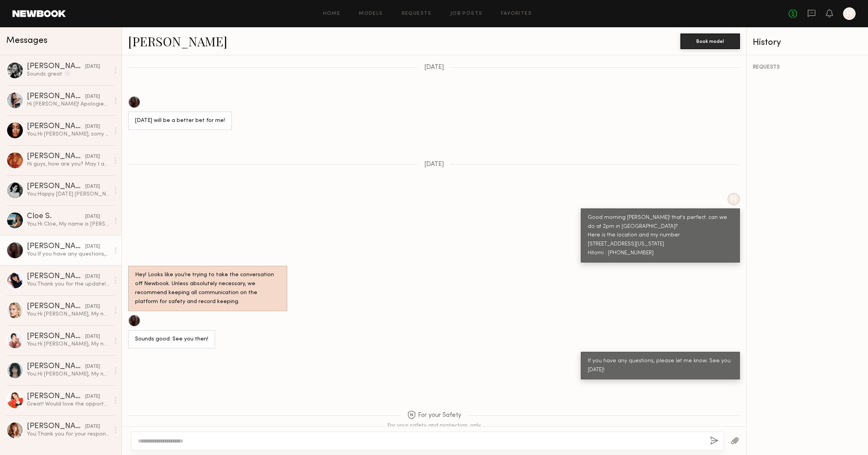 The image size is (868, 455). Describe the element at coordinates (466, 14) in the screenshot. I see `a: Job Posts` at that location.